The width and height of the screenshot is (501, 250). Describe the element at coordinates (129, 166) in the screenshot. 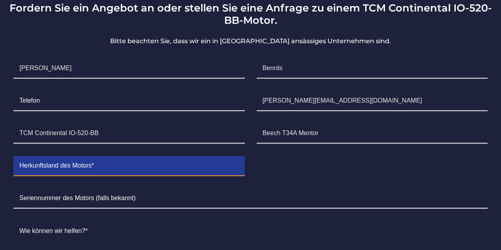

I see `input: Herkunftsland des Motors*` at that location.